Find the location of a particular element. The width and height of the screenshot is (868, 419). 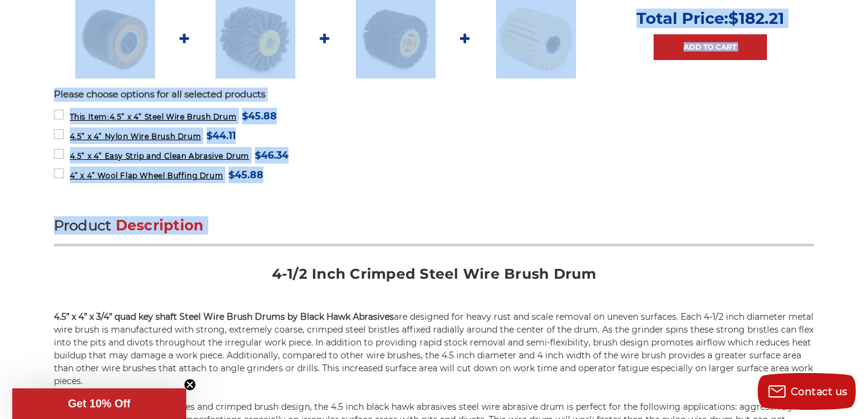

strong: This Item: is located at coordinates (90, 116).